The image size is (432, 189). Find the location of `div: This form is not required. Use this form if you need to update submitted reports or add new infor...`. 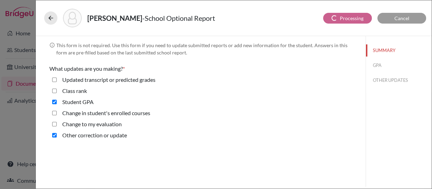

div: This form is not required. Use this form if you need to update submitted reports or add new infor... is located at coordinates (201, 49).